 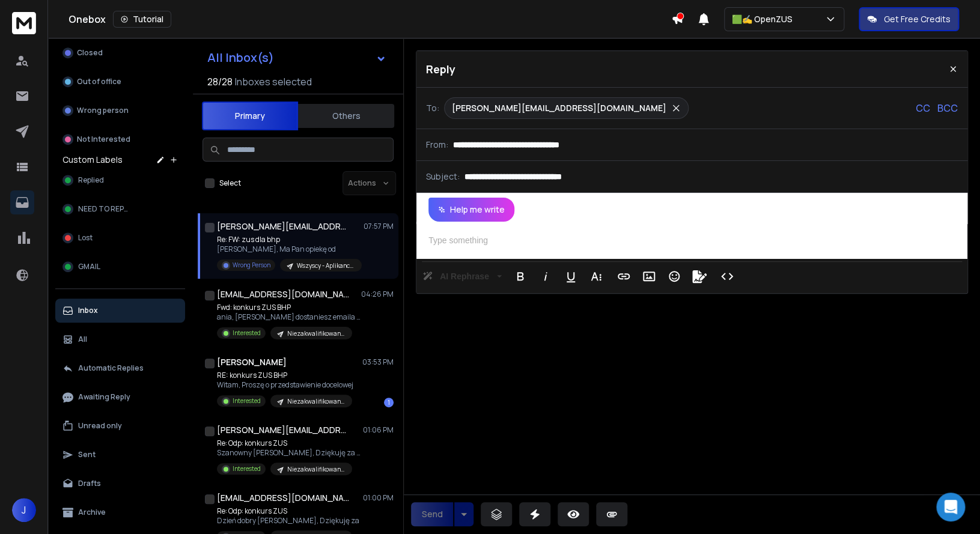 I want to click on button: Out of office, so click(x=120, y=82).